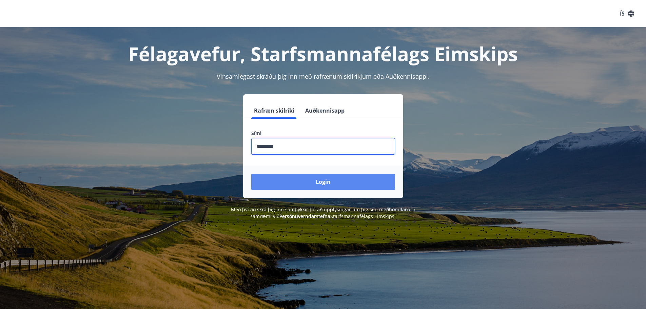 This screenshot has height=309, width=646. Describe the element at coordinates (323, 182) in the screenshot. I see `button: Login` at that location.